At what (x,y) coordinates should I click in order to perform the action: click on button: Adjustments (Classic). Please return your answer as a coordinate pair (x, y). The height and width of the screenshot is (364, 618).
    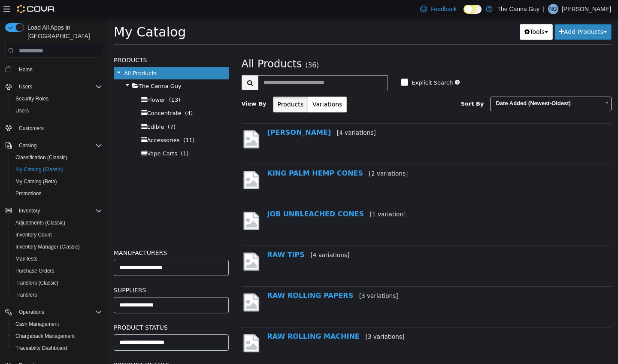
    Looking at the image, I should click on (57, 223).